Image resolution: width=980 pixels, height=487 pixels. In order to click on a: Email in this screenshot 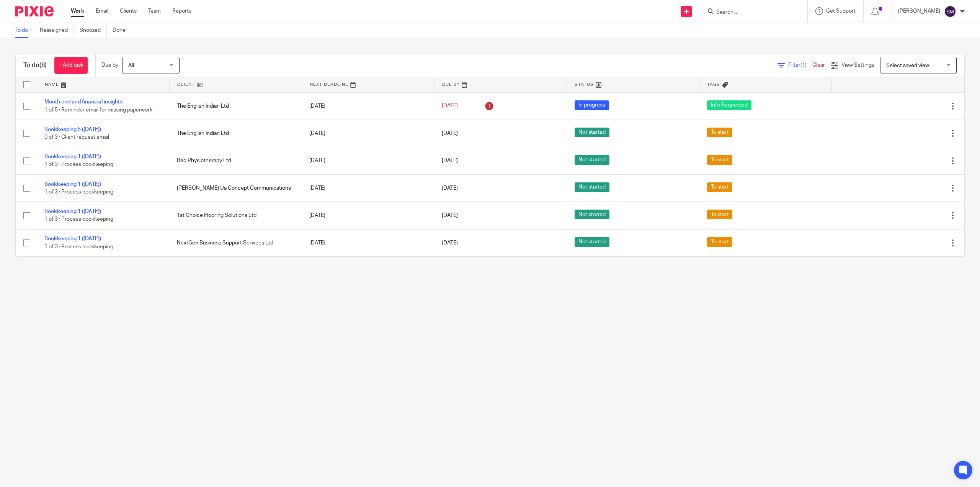, I will do `click(102, 11)`.